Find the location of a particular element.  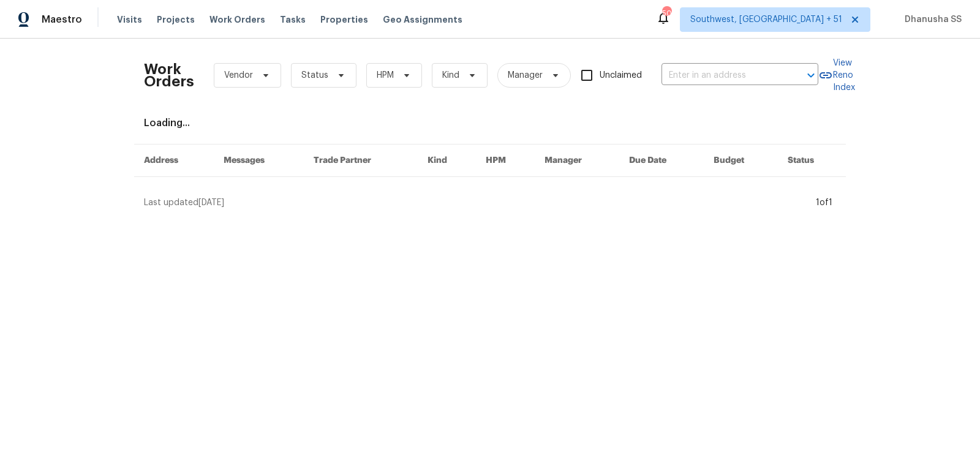

div: Loading... is located at coordinates (490, 123).